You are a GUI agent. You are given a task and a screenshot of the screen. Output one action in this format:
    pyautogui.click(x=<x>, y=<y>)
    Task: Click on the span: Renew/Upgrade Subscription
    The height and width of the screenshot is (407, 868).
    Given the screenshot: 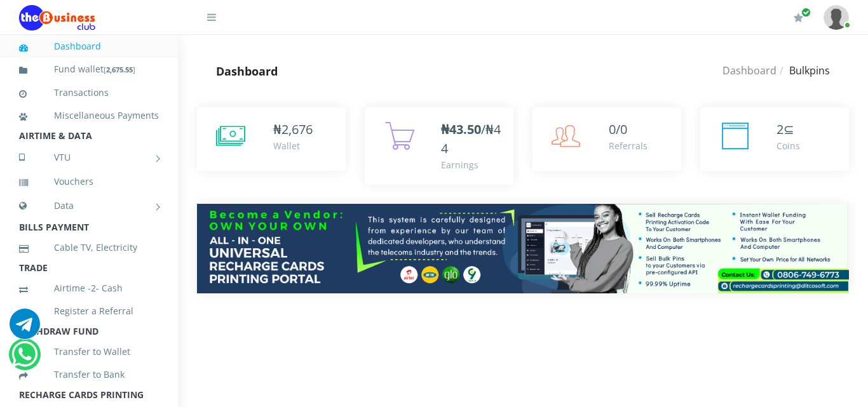 What is the action you would take?
    pyautogui.click(x=805, y=12)
    